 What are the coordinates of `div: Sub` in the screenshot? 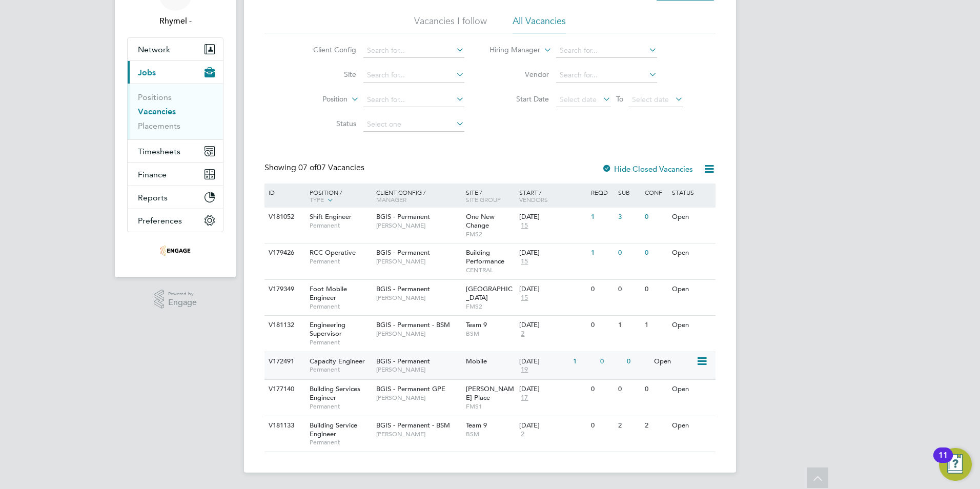 It's located at (629, 192).